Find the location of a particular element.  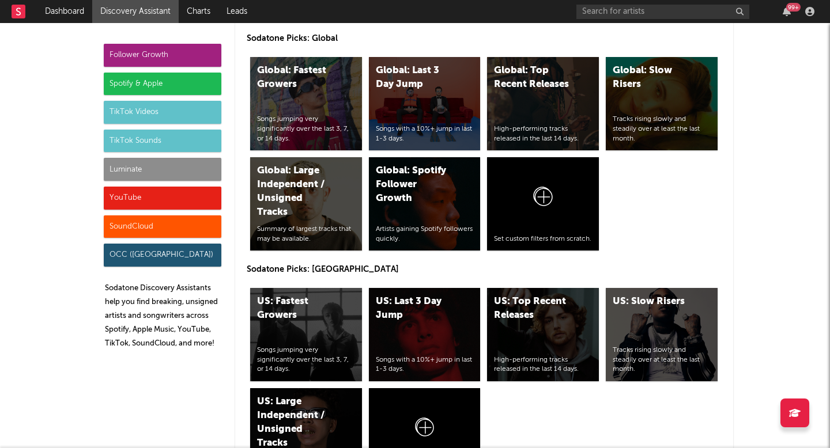

input: Search for artists is located at coordinates (663, 12).